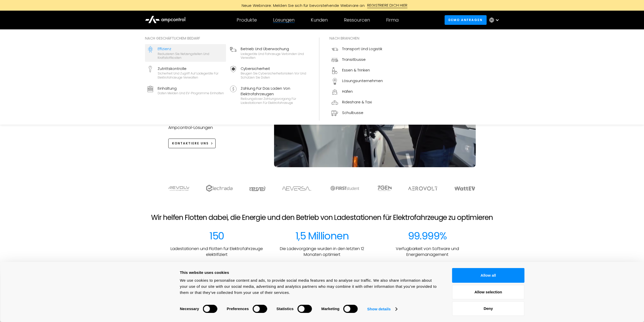  What do you see at coordinates (217, 252) in the screenshot?
I see `p: Ladestationen und Flotten für Elektrofahrzeuge elektrifiziert` at bounding box center [217, 252].